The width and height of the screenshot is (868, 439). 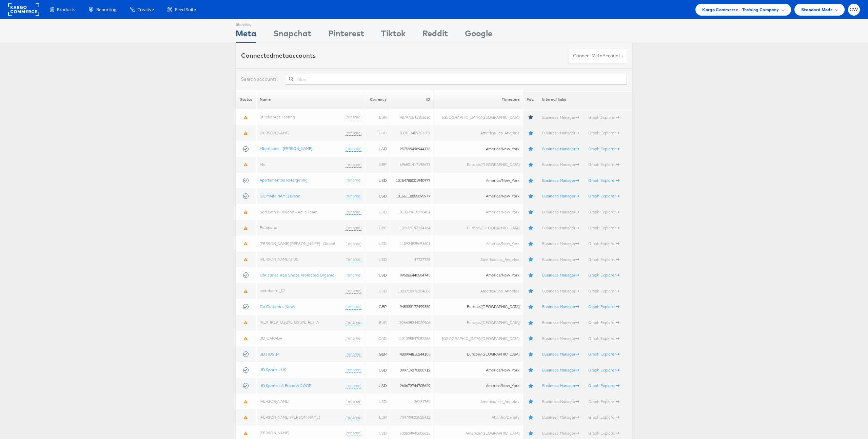 What do you see at coordinates (817, 9) in the screenshot?
I see `span: Standard Mode` at bounding box center [817, 9].